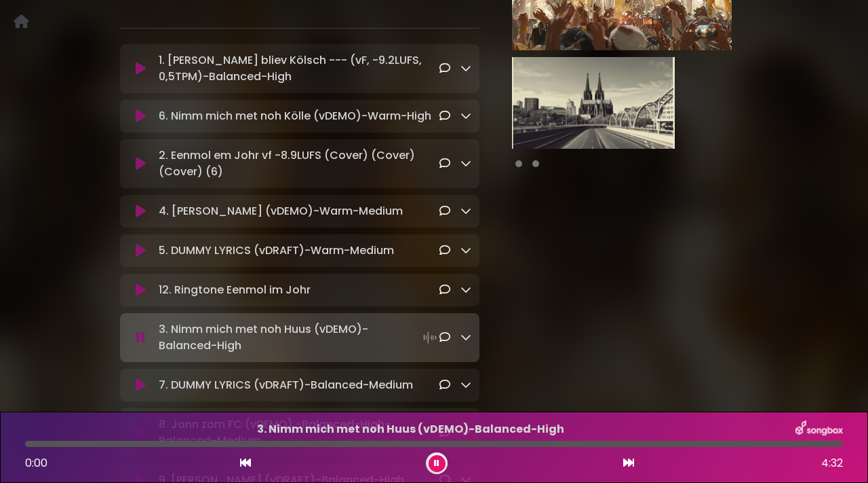  What do you see at coordinates (300, 116) in the screenshot?
I see `p: 6. Nimm mich met noh Kölle (vDEMO)-Warm-High` at bounding box center [300, 116].